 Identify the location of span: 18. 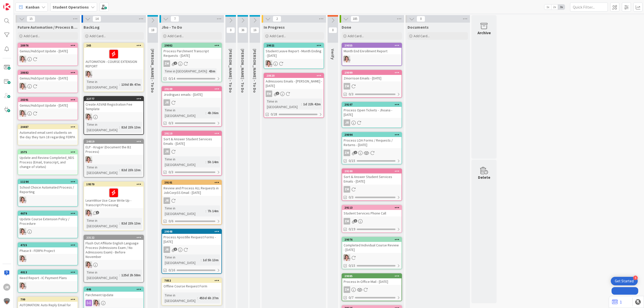
(153, 30).